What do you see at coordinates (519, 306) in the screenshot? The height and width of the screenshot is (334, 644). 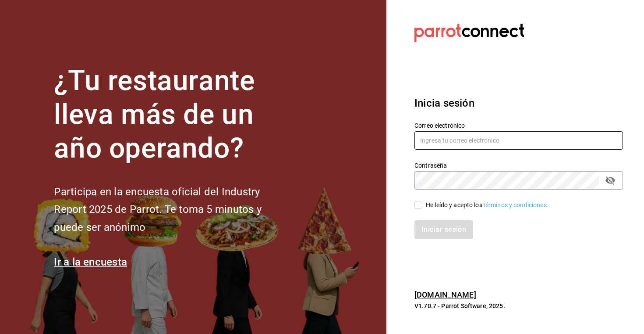 I see `p: V1.70.7 - Parrot Software, 2025.` at bounding box center [519, 306].